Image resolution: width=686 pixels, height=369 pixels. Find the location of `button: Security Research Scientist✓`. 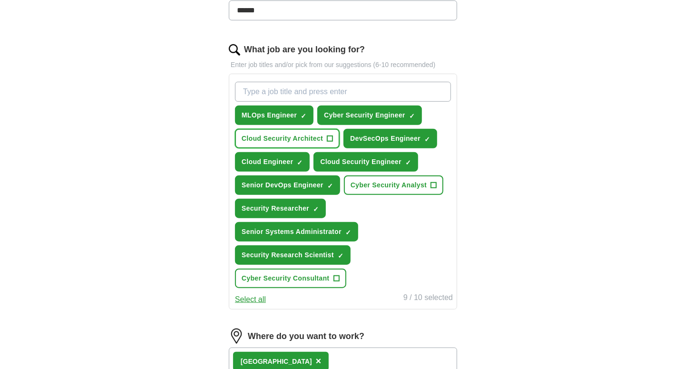

button: Security Research Scientist✓ is located at coordinates (293, 255).